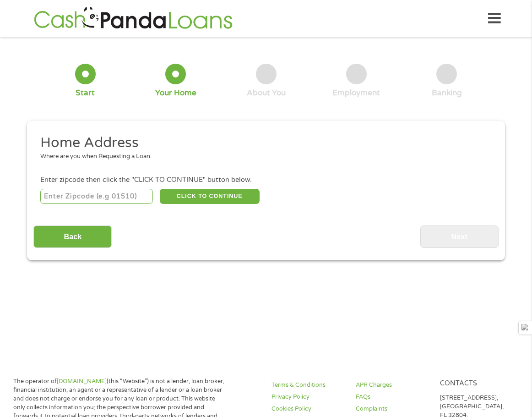 The image size is (532, 417). Describe the element at coordinates (210, 197) in the screenshot. I see `button: CLICK TO CONTINUE` at that location.